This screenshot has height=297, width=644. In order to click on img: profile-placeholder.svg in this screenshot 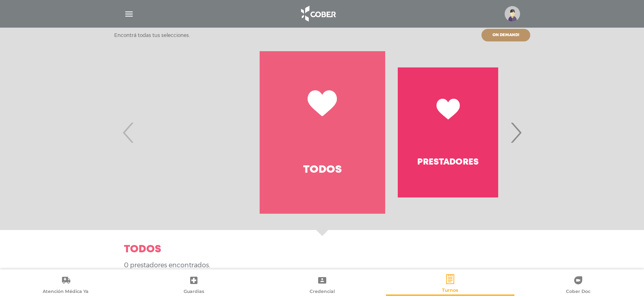, I will do `click(512, 14)`.